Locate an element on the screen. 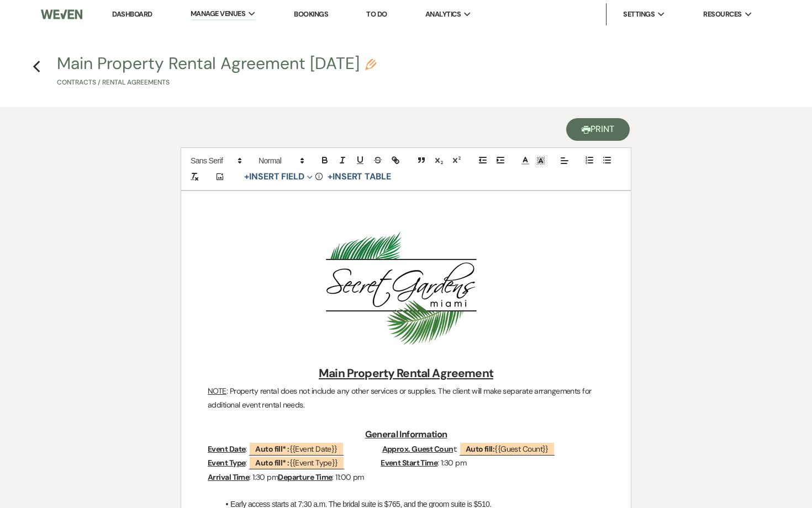 This screenshot has width=812, height=508. span: Text Background Color is located at coordinates (541, 160).